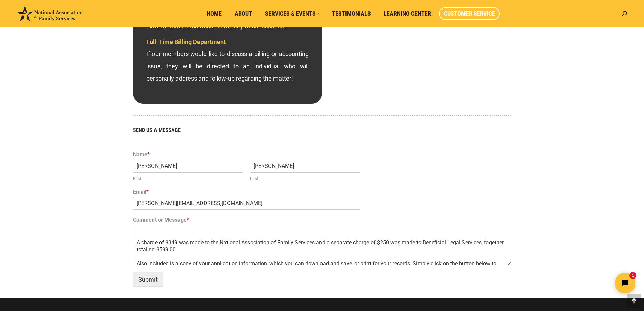 This screenshot has height=311, width=644. Describe the element at coordinates (322, 220) in the screenshot. I see `label: Comment or Message` at that location.